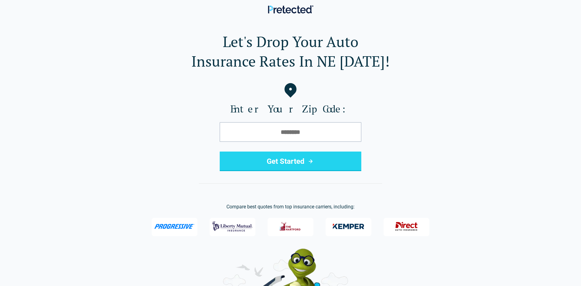 The height and width of the screenshot is (286, 581). I want to click on p: Compare best quotes from top insurance carriers, including:, so click(291, 207).